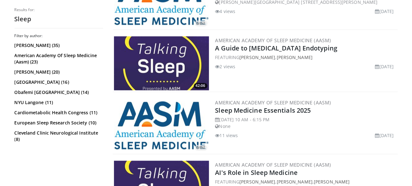 Image resolution: width=412 pixels, height=186 pixels. I want to click on li: 11 views, so click(227, 135).